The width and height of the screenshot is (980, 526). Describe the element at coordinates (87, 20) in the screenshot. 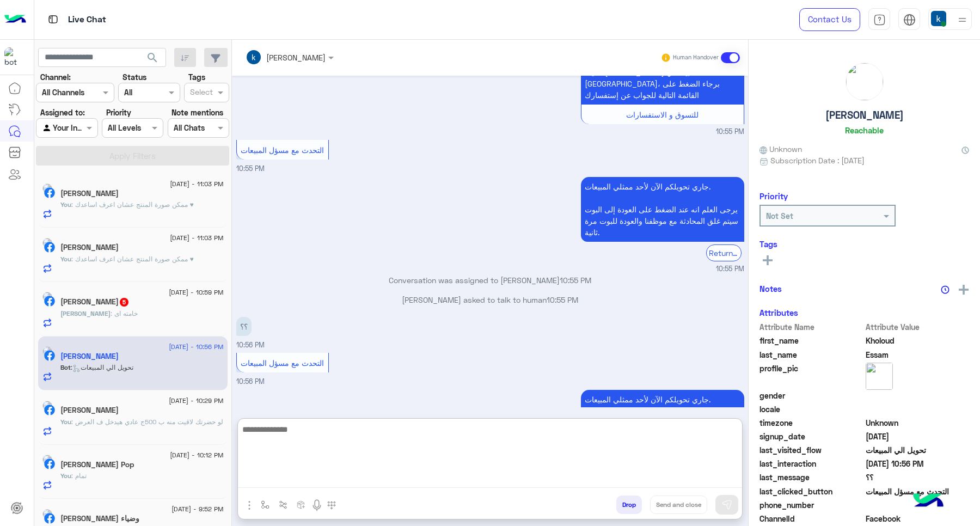

I see `p: Live Chat` at that location.